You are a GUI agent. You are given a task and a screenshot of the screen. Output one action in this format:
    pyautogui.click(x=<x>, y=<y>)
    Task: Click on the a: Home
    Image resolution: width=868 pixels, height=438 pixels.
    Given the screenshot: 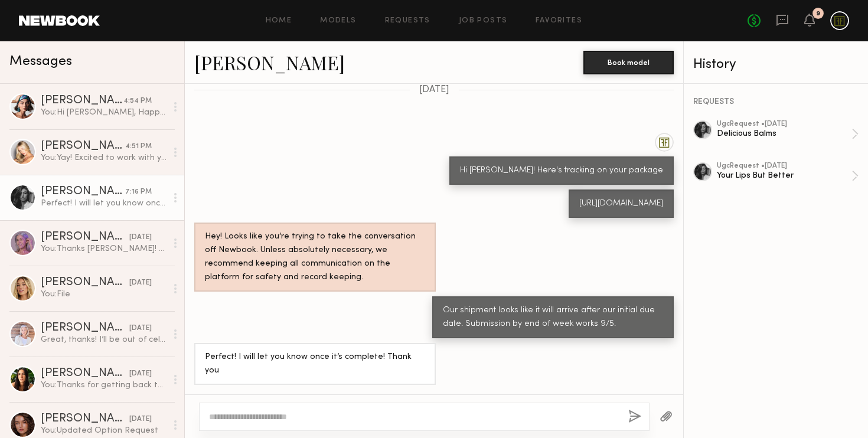 What is the action you would take?
    pyautogui.click(x=278, y=21)
    